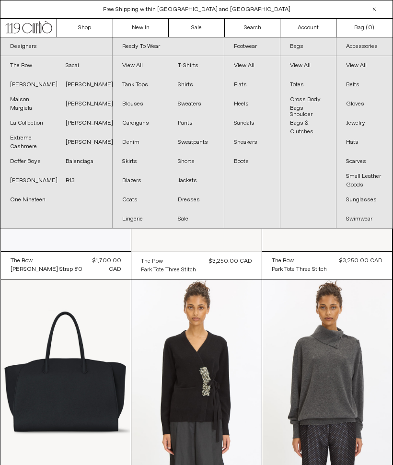 The image size is (393, 465). Describe the element at coordinates (252, 46) in the screenshot. I see `a: Footwear` at that location.